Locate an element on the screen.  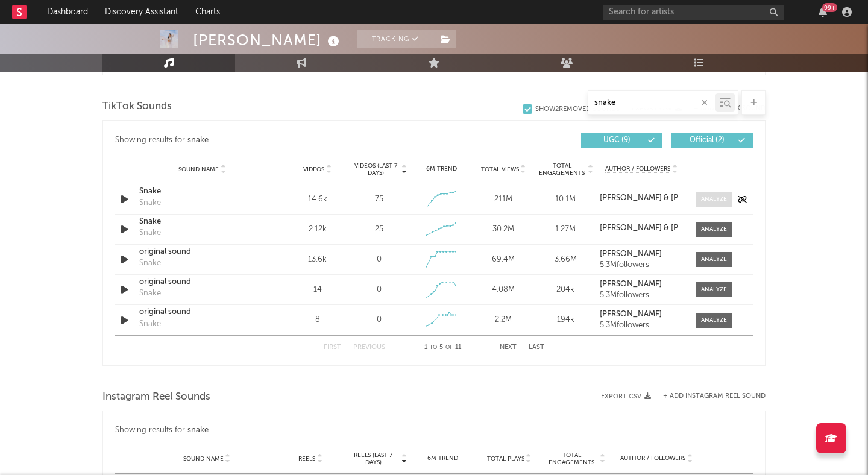
button: 99+ is located at coordinates (823, 12).